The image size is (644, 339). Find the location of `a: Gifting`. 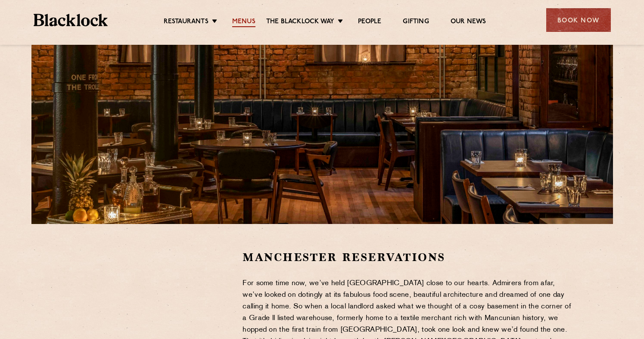

a: Gifting is located at coordinates (416, 22).